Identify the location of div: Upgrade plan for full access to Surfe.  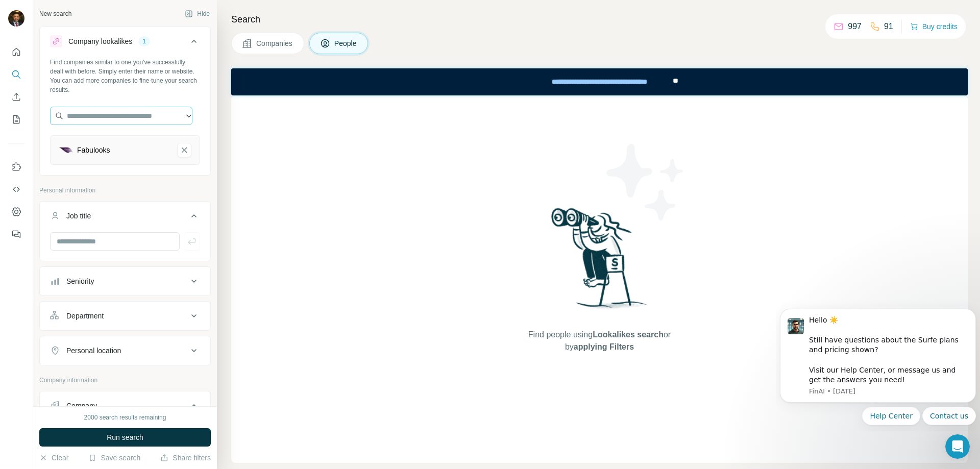
(368, 13).